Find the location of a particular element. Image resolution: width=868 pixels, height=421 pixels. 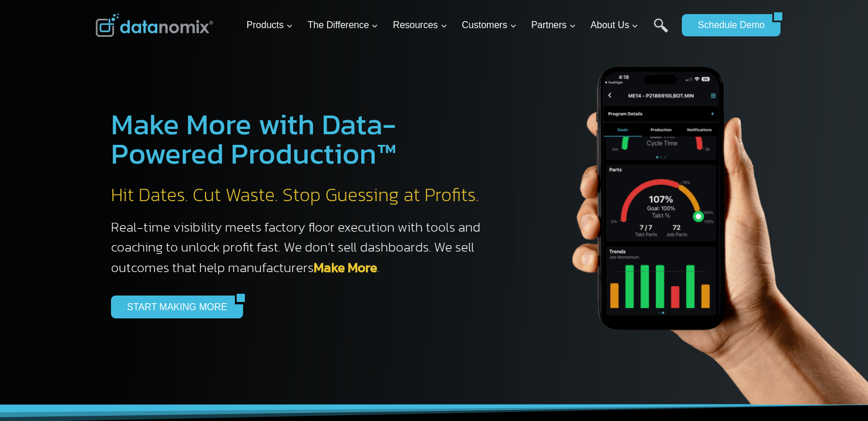

span: Customers is located at coordinates (489, 25).